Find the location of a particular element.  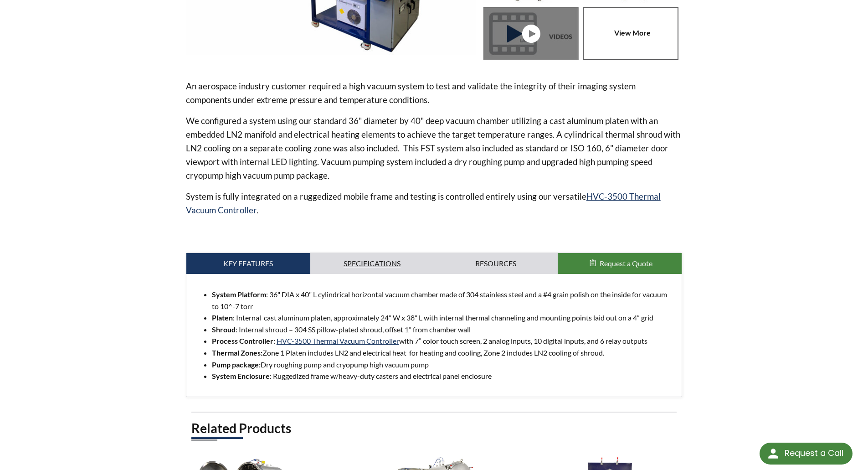

li: : Internal cast aluminum platen, approximately 24" W x 38" L with internal thermal channeling and... is located at coordinates (444, 318).